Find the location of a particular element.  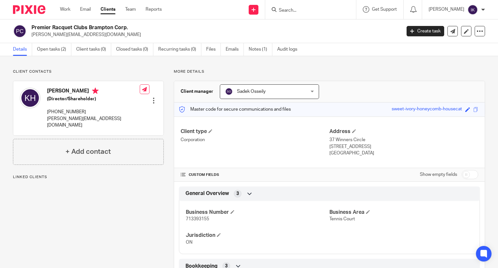

a: Closed tasks (0) is located at coordinates (135, 49).